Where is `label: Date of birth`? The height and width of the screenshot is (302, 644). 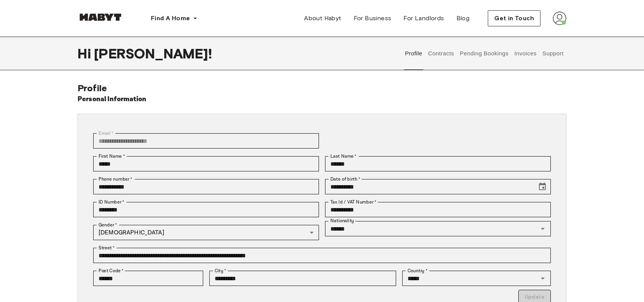
label: Date of birth is located at coordinates (345, 179).